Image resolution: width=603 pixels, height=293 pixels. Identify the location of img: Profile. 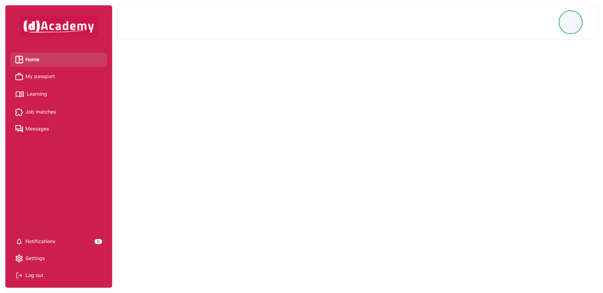
(571, 22).